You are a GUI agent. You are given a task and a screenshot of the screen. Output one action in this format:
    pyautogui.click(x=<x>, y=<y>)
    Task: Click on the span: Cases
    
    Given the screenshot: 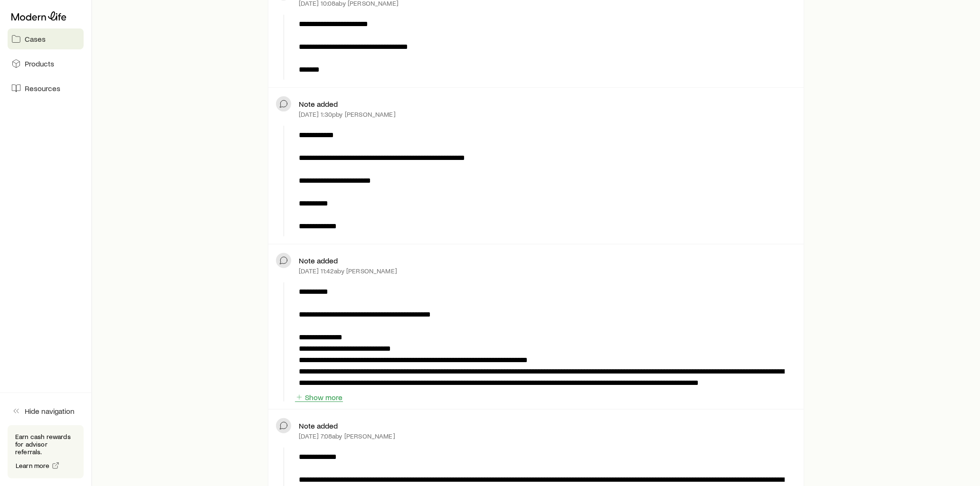 What is the action you would take?
    pyautogui.click(x=35, y=39)
    